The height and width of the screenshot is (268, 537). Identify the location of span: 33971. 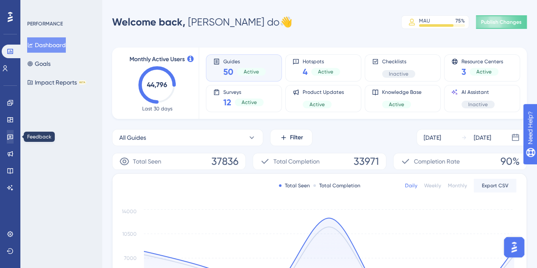
(366, 161).